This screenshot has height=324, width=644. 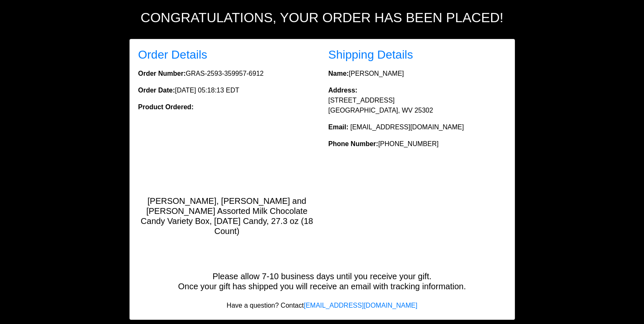 I want to click on h6: Have a question? Contact, so click(x=322, y=305).